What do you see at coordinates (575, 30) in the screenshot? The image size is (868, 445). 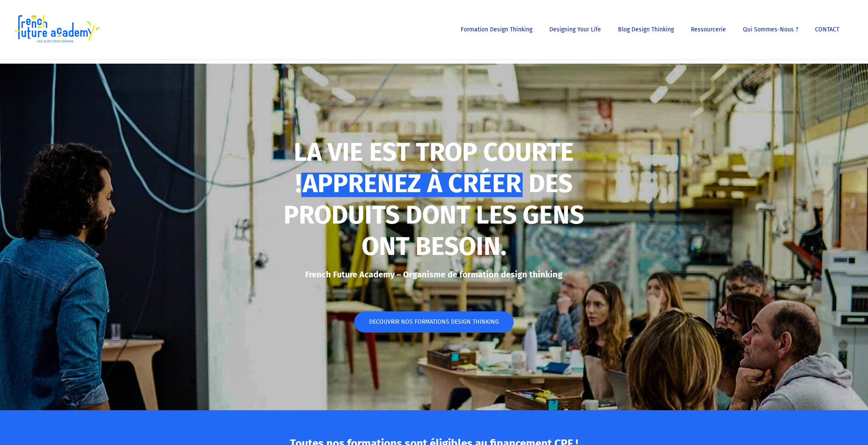 I see `a: Designing Your Life` at bounding box center [575, 30].